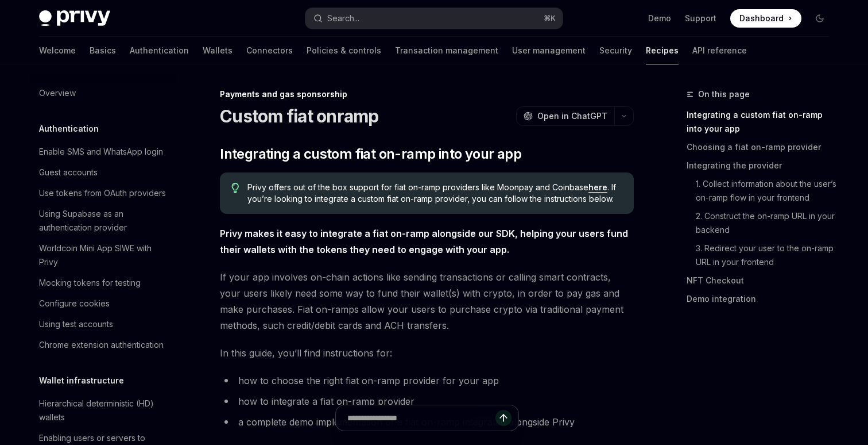  Describe the element at coordinates (616, 51) in the screenshot. I see `a: Security` at that location.